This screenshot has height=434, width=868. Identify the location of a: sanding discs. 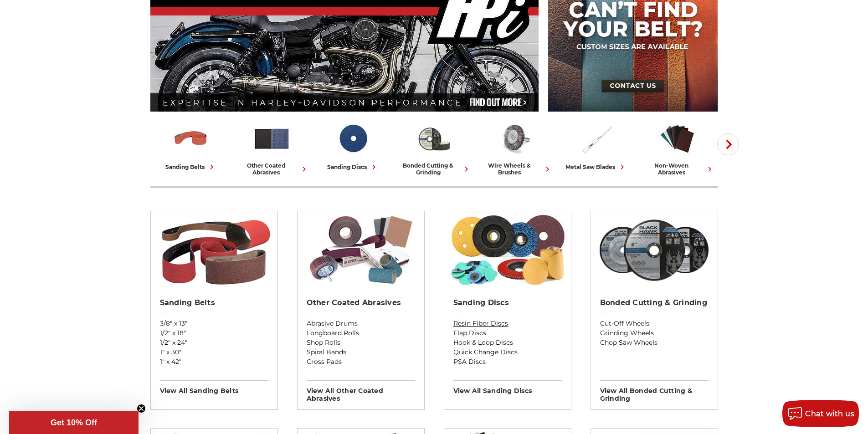
(353, 146).